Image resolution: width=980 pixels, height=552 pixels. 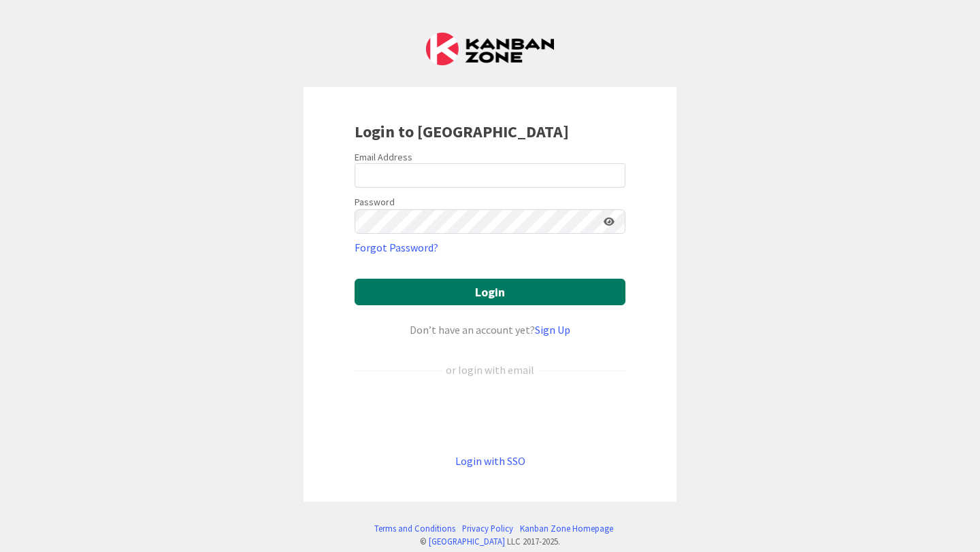 I want to click on label: Password, so click(x=375, y=202).